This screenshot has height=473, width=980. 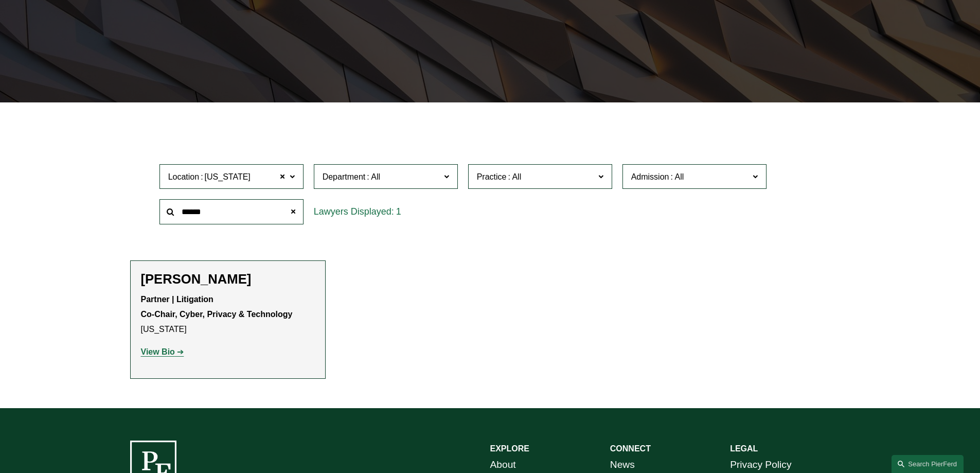 I want to click on a: View Bio, so click(x=163, y=352).